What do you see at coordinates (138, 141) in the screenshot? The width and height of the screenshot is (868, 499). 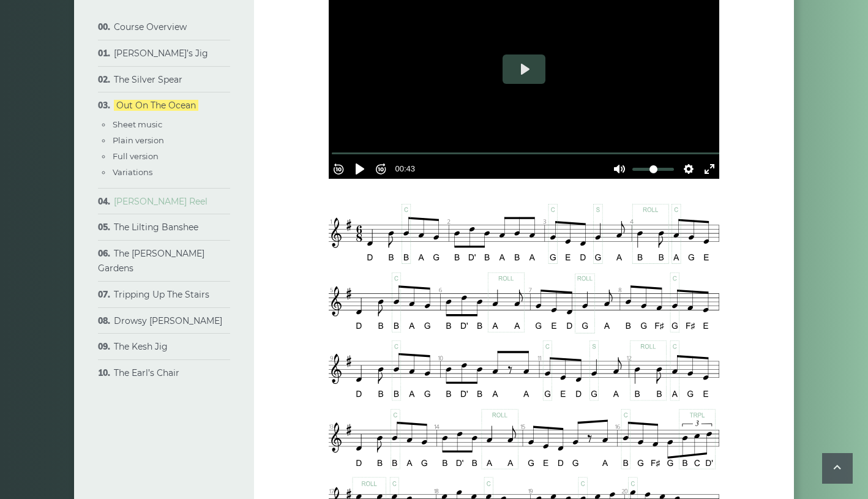 I see `a: Plain version` at bounding box center [138, 141].